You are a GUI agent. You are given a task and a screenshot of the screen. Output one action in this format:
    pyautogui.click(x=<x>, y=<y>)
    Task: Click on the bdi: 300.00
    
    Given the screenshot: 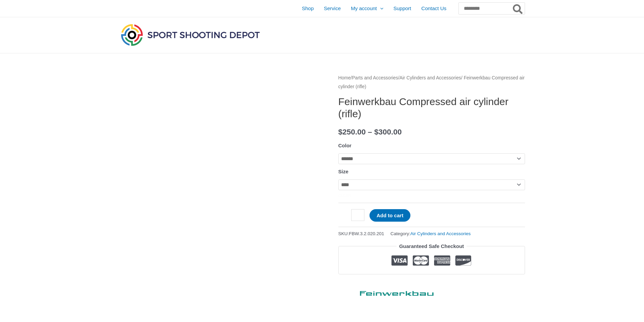 What is the action you would take?
    pyautogui.click(x=387, y=131)
    